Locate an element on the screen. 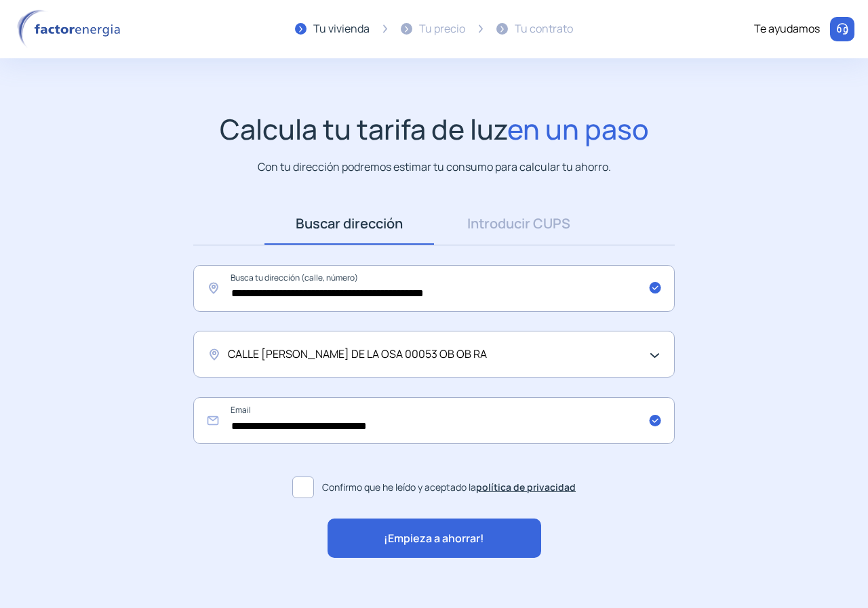  span: Confirmo que he leído y aceptado la is located at coordinates (449, 488).